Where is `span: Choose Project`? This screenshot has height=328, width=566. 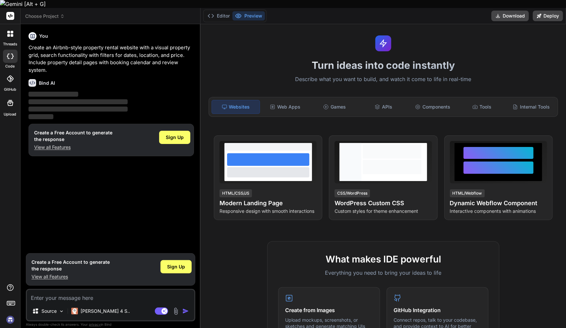 span: Choose Project is located at coordinates (45, 16).